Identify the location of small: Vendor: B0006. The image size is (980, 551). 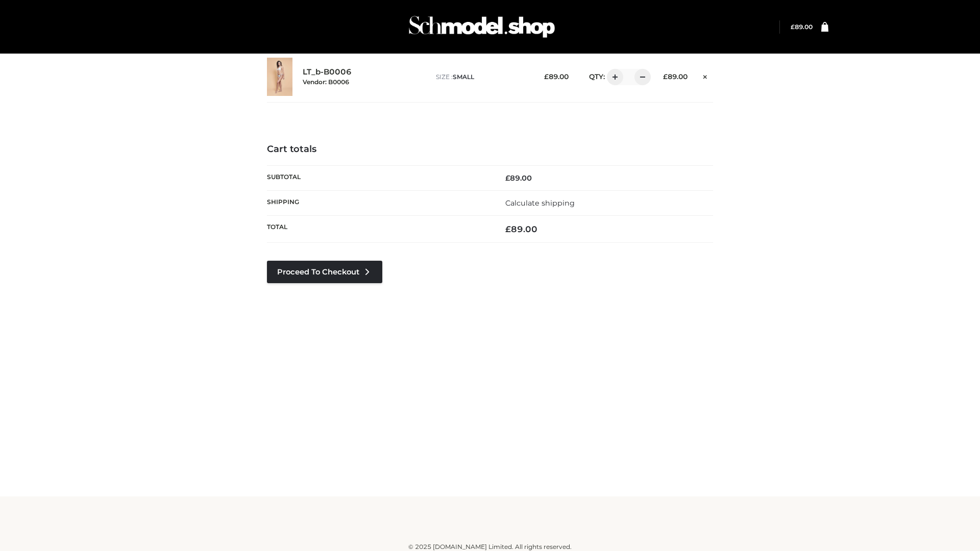
(326, 82).